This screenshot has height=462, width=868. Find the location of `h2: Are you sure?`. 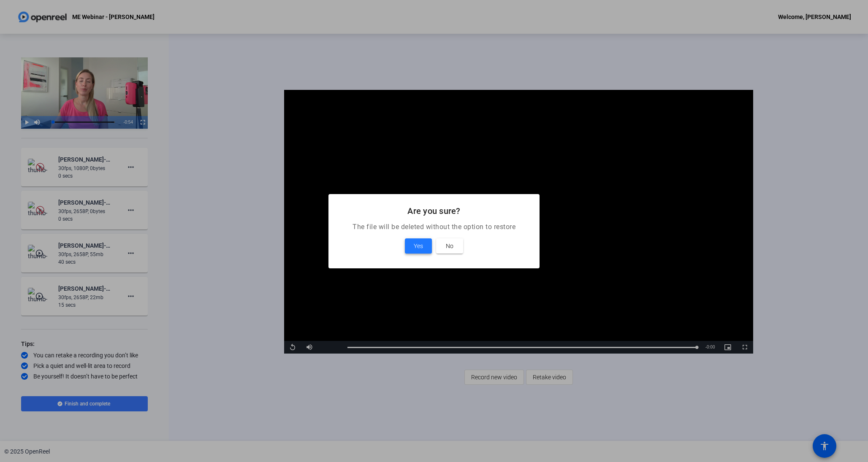

h2: Are you sure? is located at coordinates (434, 211).